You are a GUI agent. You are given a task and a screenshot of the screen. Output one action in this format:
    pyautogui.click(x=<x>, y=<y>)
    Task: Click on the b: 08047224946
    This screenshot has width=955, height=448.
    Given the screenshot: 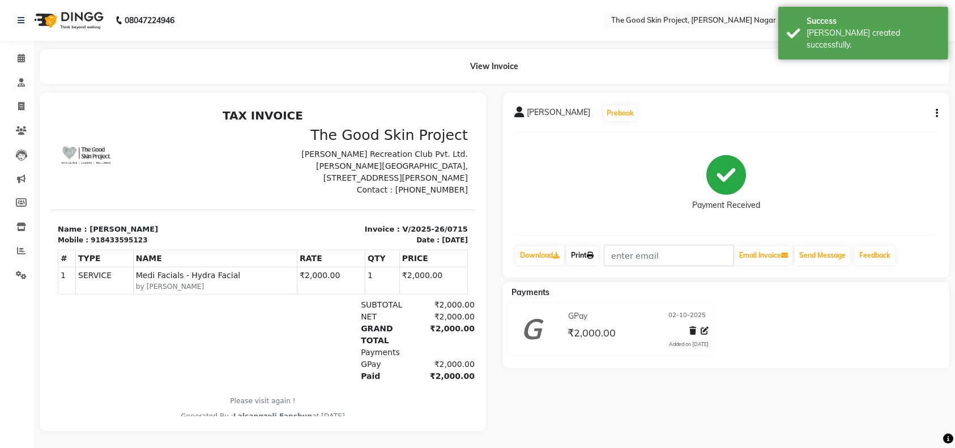 What is the action you would take?
    pyautogui.click(x=150, y=20)
    